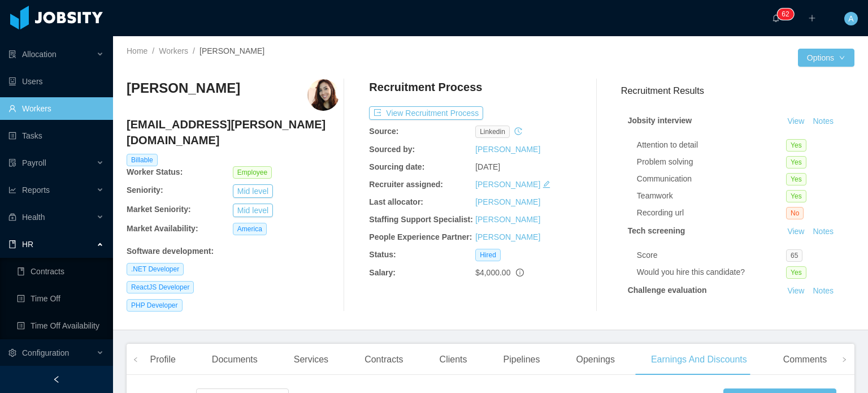 This screenshot has height=393, width=868. What do you see at coordinates (12, 217) in the screenshot?
I see `i: icon: medicine-box` at bounding box center [12, 217].